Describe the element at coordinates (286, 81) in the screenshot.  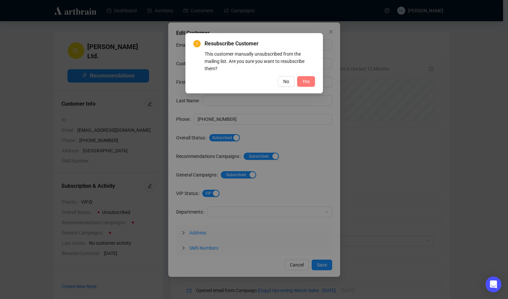
I see `button: No` at that location.